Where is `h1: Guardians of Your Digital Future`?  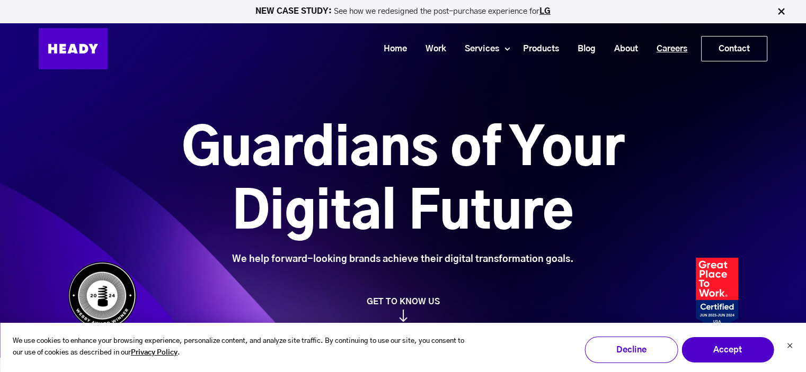 h1: Guardians of Your Digital Future is located at coordinates (403, 182).